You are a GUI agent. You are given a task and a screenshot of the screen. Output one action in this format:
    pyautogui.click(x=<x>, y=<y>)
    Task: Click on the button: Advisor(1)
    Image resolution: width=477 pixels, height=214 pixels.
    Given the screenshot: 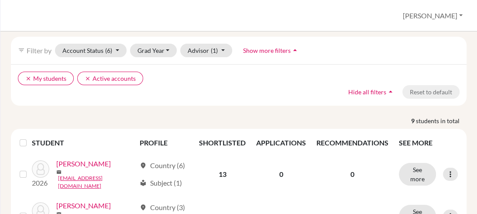 What is the action you would take?
    pyautogui.click(x=206, y=50)
    